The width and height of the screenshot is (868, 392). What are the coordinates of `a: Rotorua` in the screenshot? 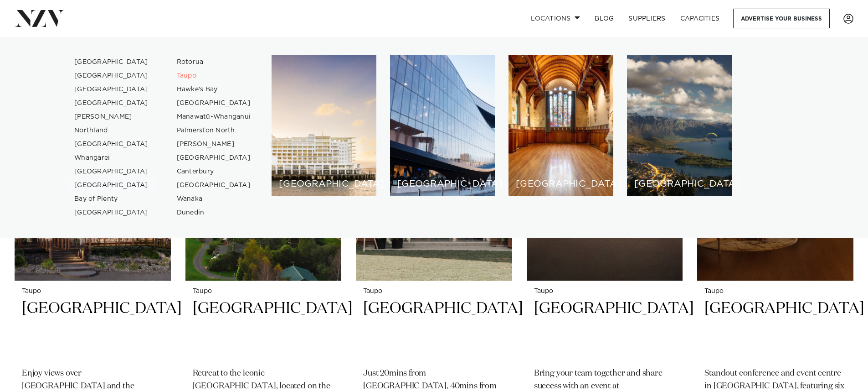 It's located at (214, 62).